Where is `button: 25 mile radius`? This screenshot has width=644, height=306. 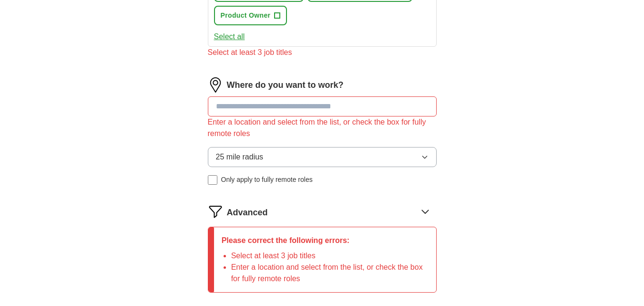
button: 25 mile radius is located at coordinates (322, 157).